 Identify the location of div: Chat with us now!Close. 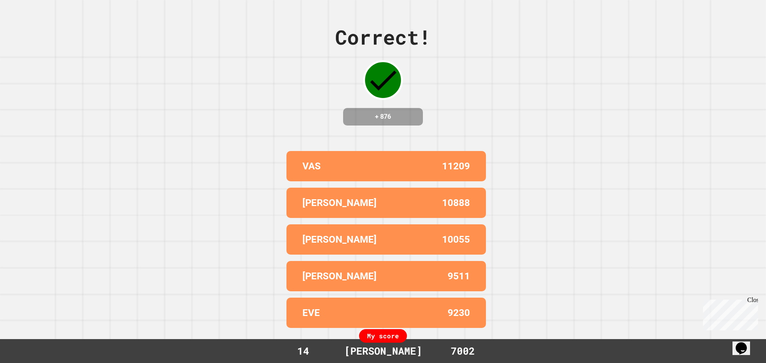
(29, 27).